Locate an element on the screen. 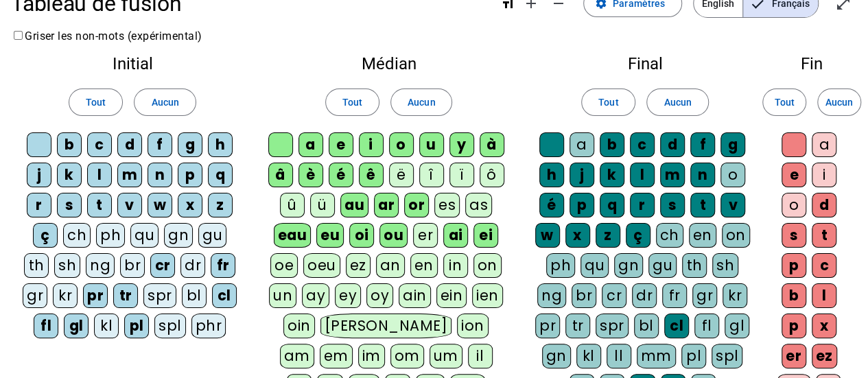 The width and height of the screenshot is (868, 378). div: z is located at coordinates (220, 205).